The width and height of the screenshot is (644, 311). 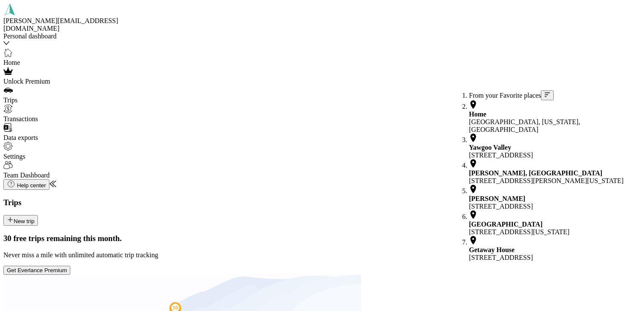 What do you see at coordinates (491, 249) in the screenshot?
I see `strong: Getaway House` at bounding box center [491, 249].